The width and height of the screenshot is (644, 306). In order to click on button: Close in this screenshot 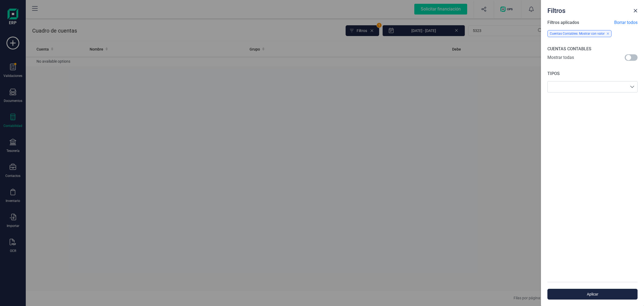, I will do `click(636, 11)`.